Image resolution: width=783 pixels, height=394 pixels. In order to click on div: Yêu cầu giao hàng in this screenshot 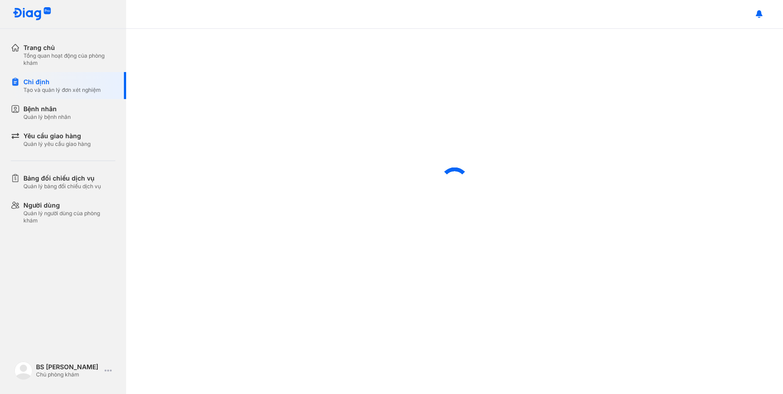, I will do `click(57, 136)`.